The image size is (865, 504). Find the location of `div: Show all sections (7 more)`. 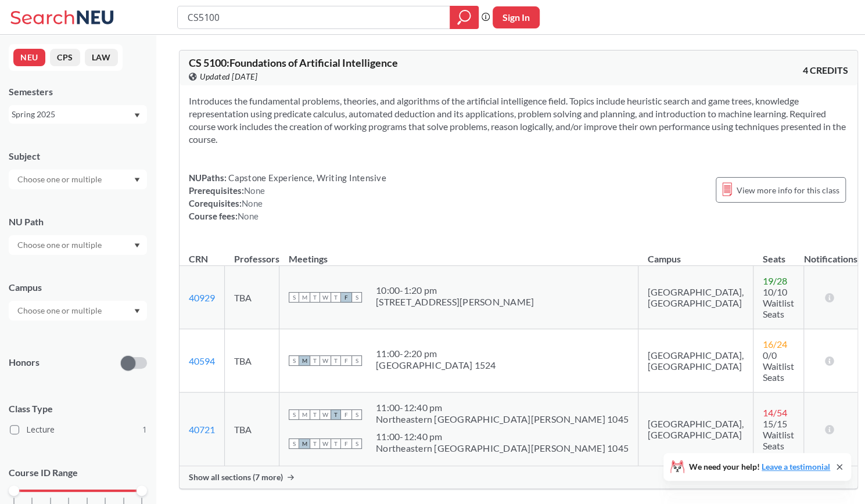

div: Show all sections (7 more) is located at coordinates (518, 477).